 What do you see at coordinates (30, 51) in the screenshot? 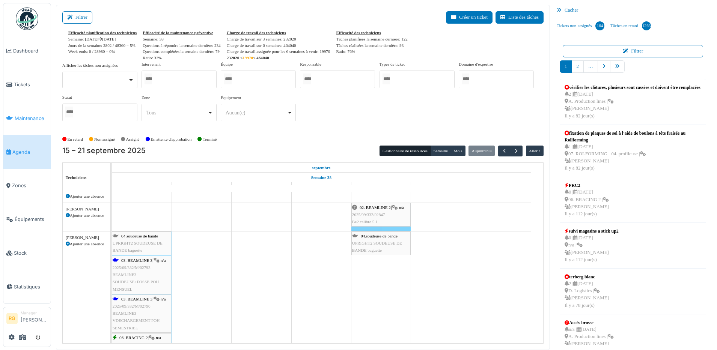
I see `span: Dashboard` at bounding box center [30, 51].